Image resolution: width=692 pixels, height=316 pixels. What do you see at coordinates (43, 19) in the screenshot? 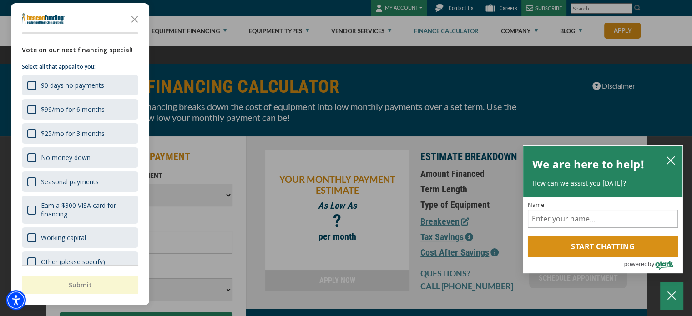
I see `img: Company logo` at bounding box center [43, 19].